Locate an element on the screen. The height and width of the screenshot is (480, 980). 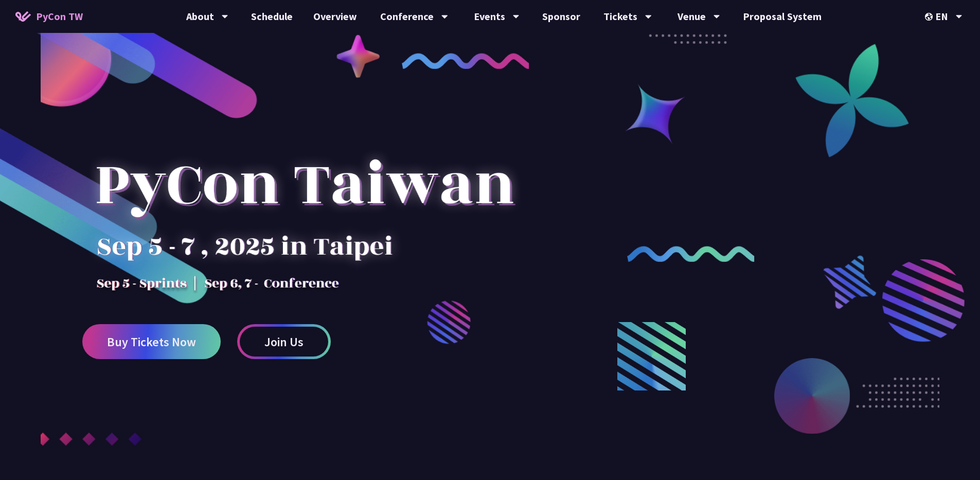
a: PyCon TW is located at coordinates (49, 16).